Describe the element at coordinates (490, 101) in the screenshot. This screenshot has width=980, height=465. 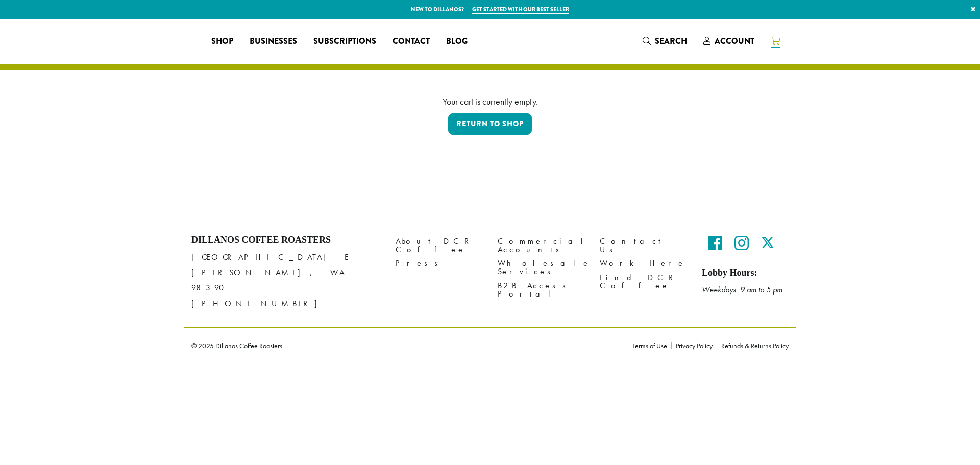
I see `div: Your cart is currently empty.` at that location.